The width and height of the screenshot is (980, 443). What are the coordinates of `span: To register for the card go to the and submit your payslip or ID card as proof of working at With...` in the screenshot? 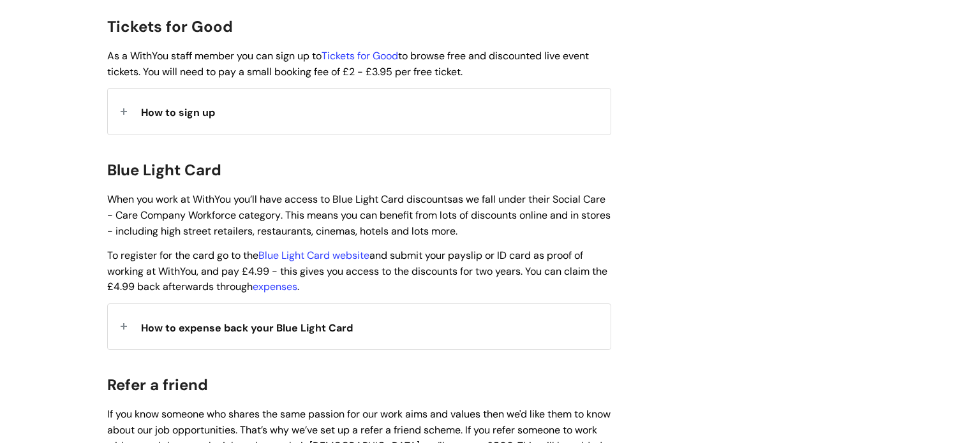 It's located at (357, 271).